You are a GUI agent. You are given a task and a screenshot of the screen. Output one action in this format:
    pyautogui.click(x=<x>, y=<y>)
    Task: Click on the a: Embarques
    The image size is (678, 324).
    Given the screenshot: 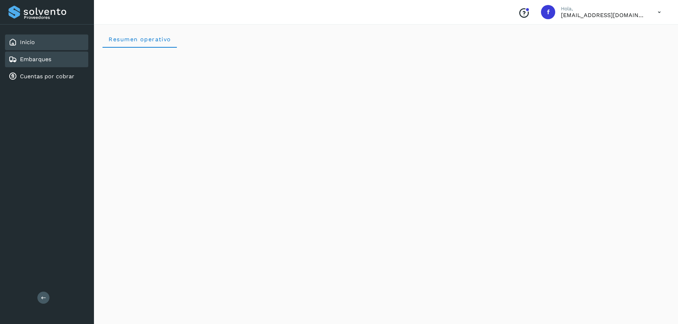 What is the action you would take?
    pyautogui.click(x=36, y=59)
    